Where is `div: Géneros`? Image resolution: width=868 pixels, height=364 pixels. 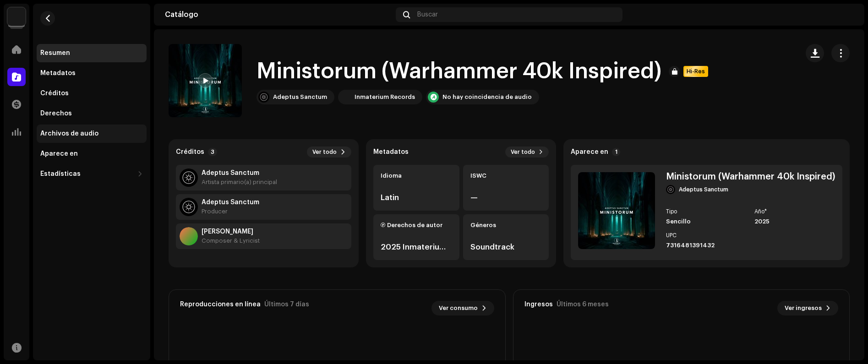 div: Géneros is located at coordinates (506, 226).